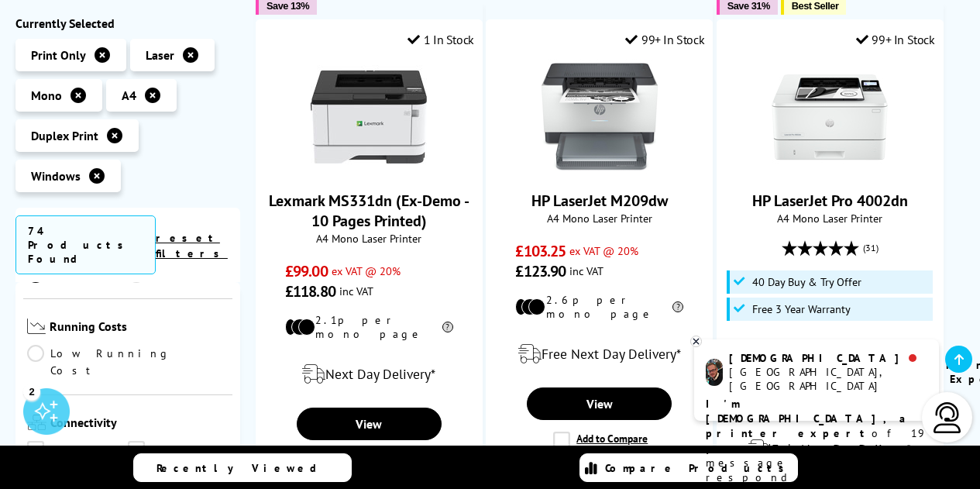 This screenshot has height=489, width=980. I want to click on span: Mono, so click(46, 95).